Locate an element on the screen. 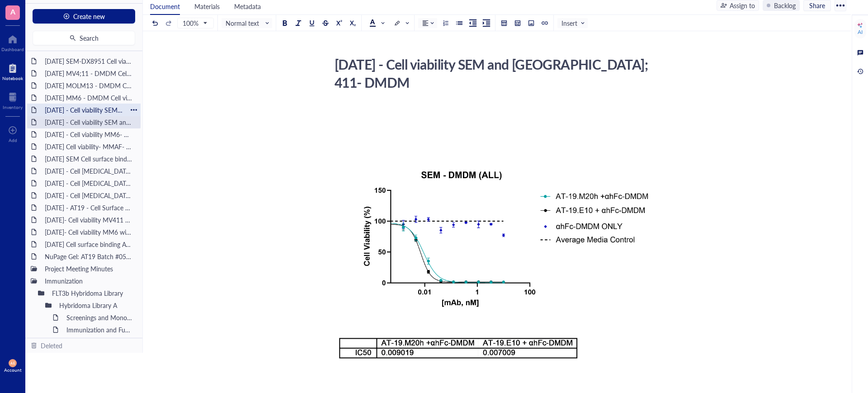 Image resolution: width=868 pixels, height=393 pixels. span: Materials is located at coordinates (207, 6).